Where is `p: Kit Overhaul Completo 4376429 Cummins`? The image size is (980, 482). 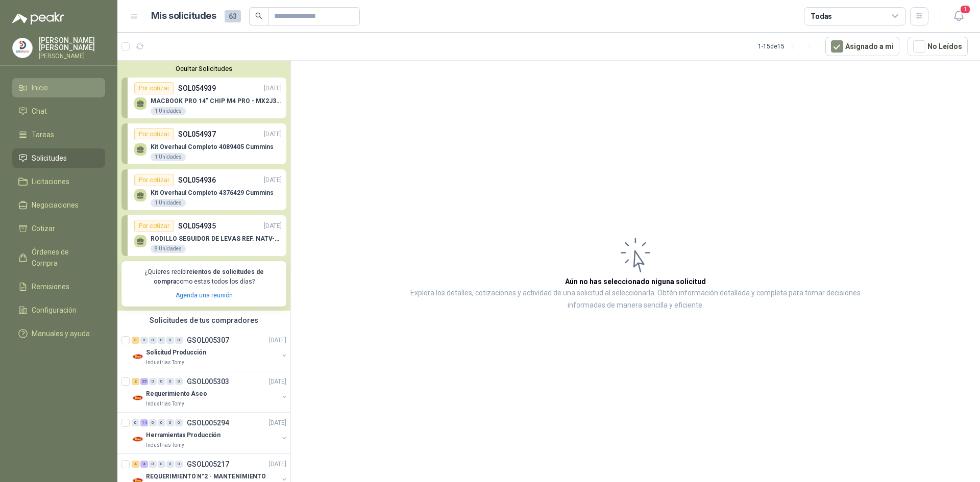 p: Kit Overhaul Completo 4376429 Cummins is located at coordinates (211, 193).